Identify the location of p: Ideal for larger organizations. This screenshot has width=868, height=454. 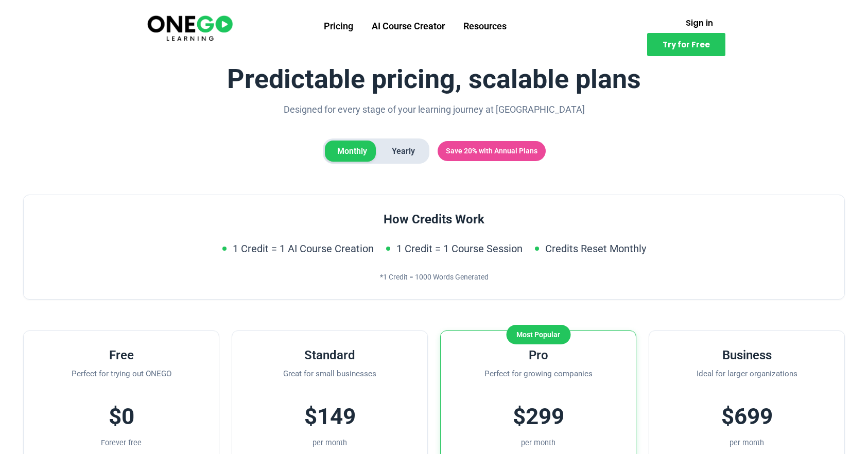
(746, 378).